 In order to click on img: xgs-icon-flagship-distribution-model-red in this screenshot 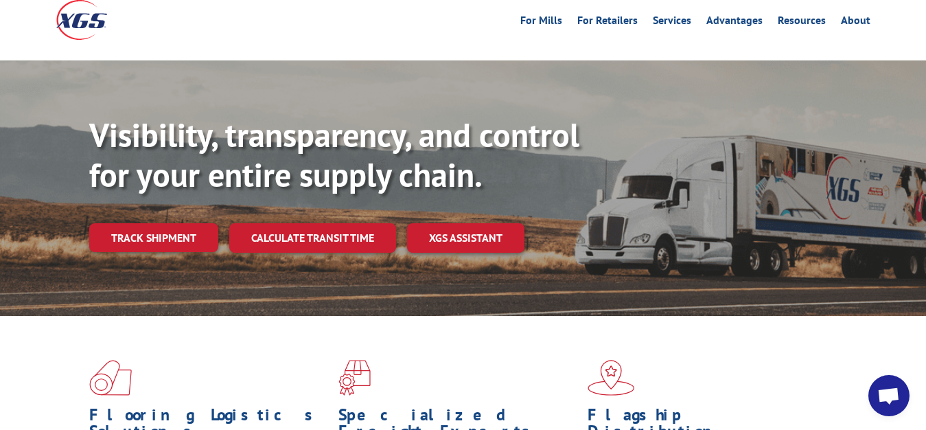, I will do `click(611, 378)`.